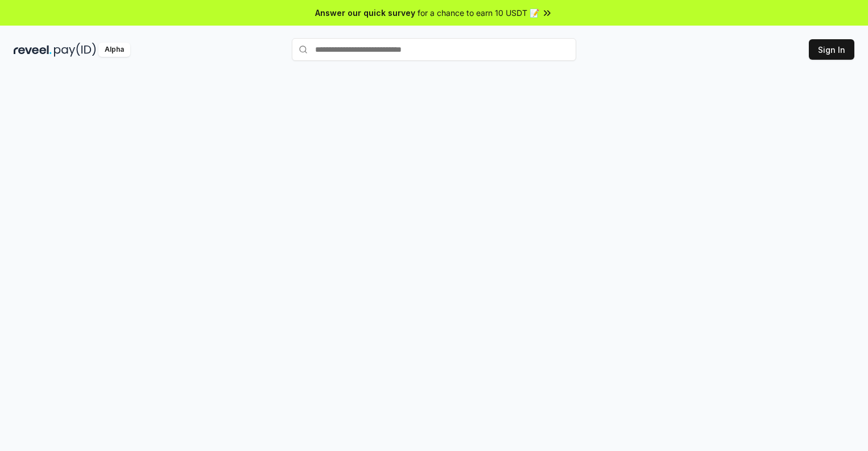 Image resolution: width=868 pixels, height=451 pixels. What do you see at coordinates (114, 49) in the screenshot?
I see `div: Alpha` at bounding box center [114, 49].